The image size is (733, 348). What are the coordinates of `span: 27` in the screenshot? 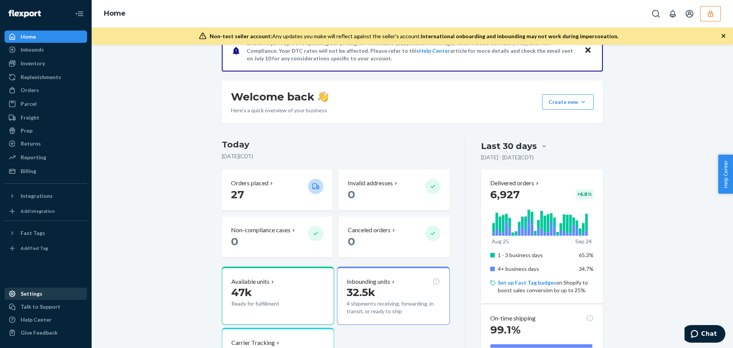 It's located at (238, 194).